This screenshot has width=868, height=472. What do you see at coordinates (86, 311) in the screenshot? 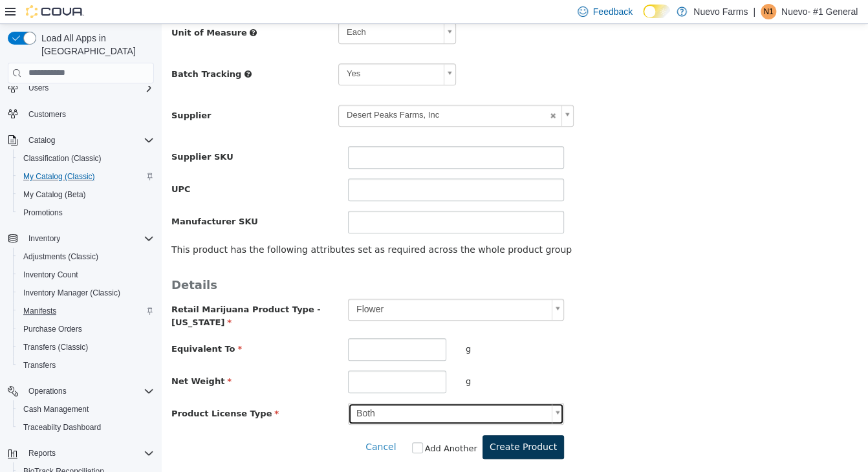
I see `span: Manifests` at bounding box center [86, 311].